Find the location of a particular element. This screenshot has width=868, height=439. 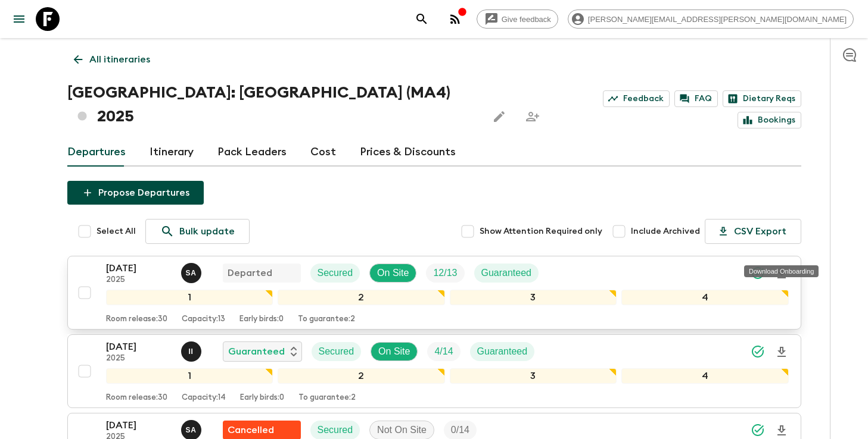

span: Give feedback is located at coordinates (526, 19).